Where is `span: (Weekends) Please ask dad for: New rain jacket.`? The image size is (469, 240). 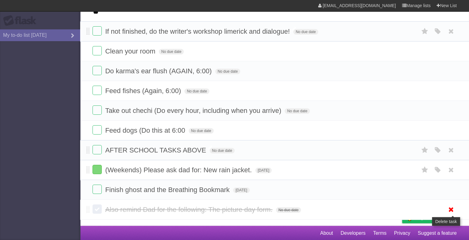 span: (Weekends) Please ask dad for: New rain jacket. is located at coordinates (179, 169).